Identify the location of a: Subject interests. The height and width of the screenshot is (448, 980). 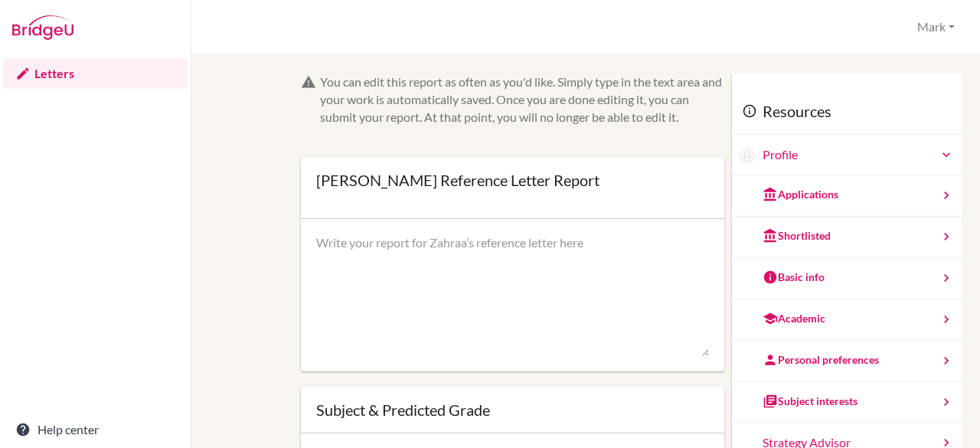
(846, 402).